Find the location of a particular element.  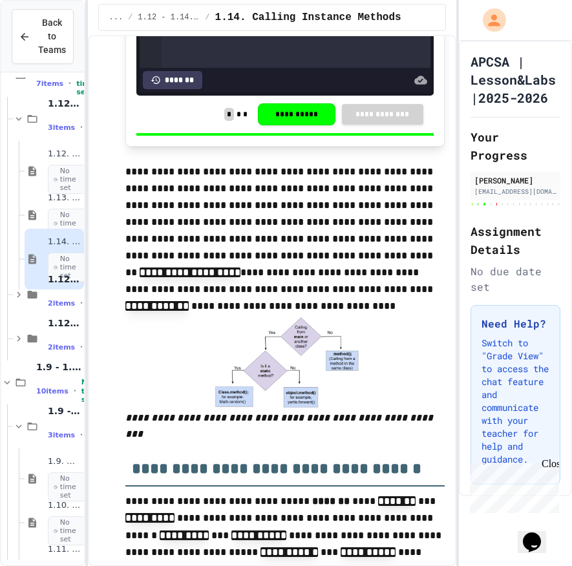

span: 1.11. Using the Math Class is located at coordinates (65, 549).